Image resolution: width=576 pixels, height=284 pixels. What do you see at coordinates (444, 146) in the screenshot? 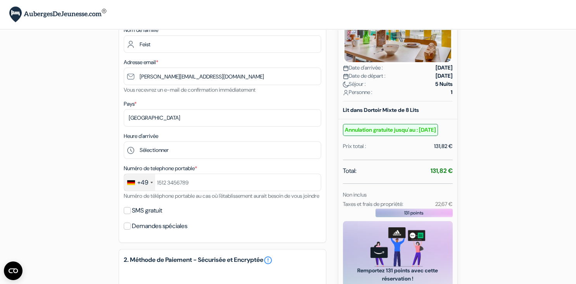
I see `div: 131,82 €` at bounding box center [444, 146].